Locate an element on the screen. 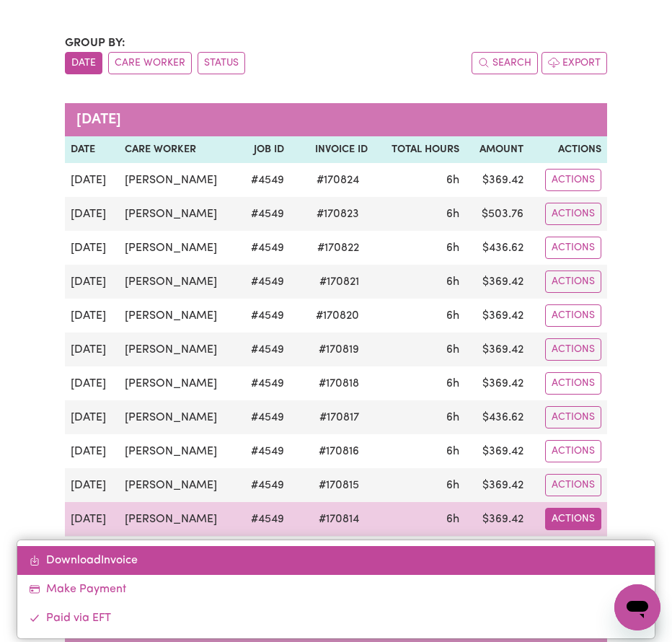 The height and width of the screenshot is (642, 672). span: # 170823 is located at coordinates (338, 214).